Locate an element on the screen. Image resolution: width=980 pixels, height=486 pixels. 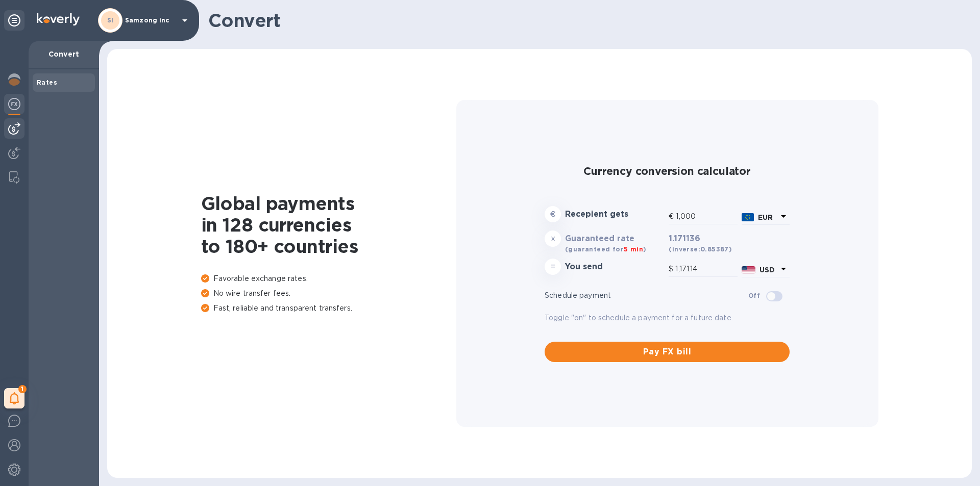
h3: You send is located at coordinates (615, 267).